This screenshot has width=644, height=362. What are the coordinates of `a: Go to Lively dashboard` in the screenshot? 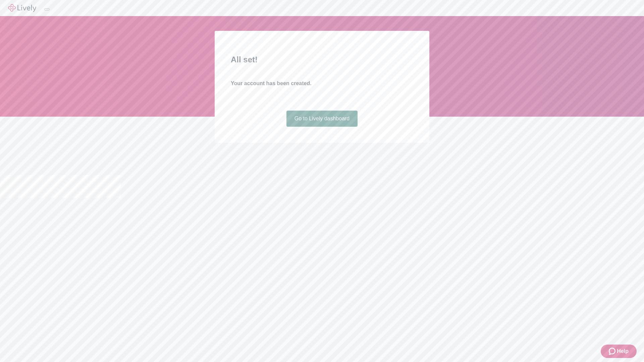 It's located at (322, 119).